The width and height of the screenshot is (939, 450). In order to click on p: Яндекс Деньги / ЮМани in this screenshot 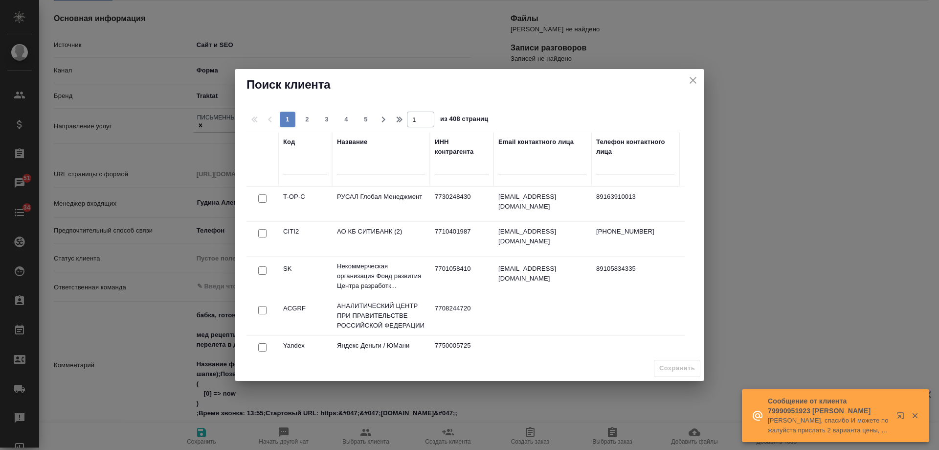, I will do `click(381, 345)`.